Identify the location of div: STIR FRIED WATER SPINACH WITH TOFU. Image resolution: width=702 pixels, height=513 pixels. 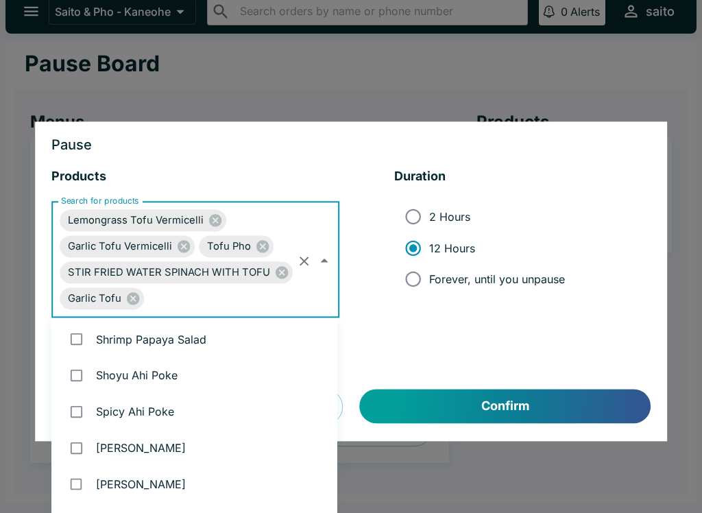
(176, 273).